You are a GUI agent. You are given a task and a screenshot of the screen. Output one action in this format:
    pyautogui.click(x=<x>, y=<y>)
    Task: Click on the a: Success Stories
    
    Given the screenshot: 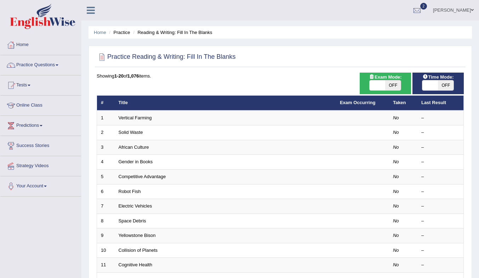 What is the action you would take?
    pyautogui.click(x=41, y=145)
    